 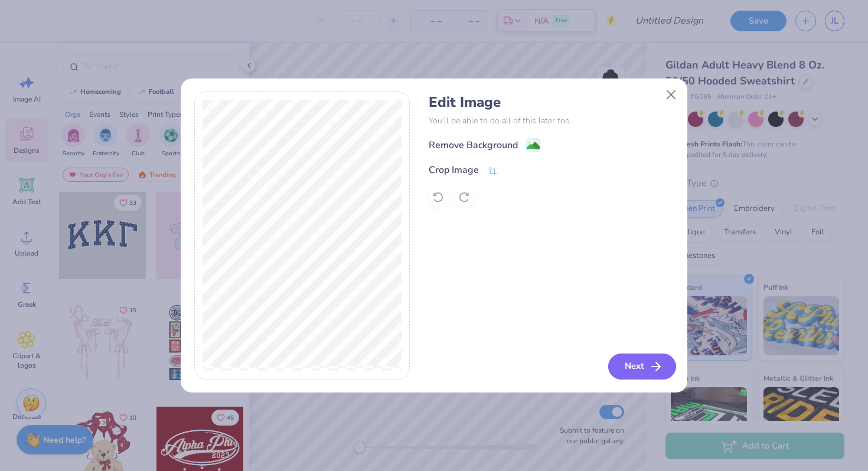 I want to click on p: You’ll be able to do all of this later too., so click(x=551, y=120).